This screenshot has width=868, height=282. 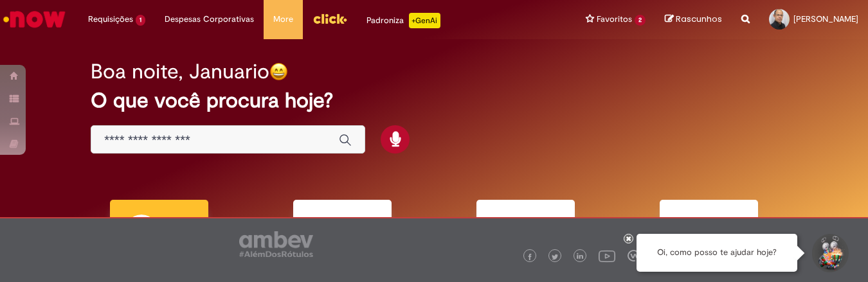 I want to click on img: logo_footer_ambev_rotulo_gray.png, so click(x=276, y=244).